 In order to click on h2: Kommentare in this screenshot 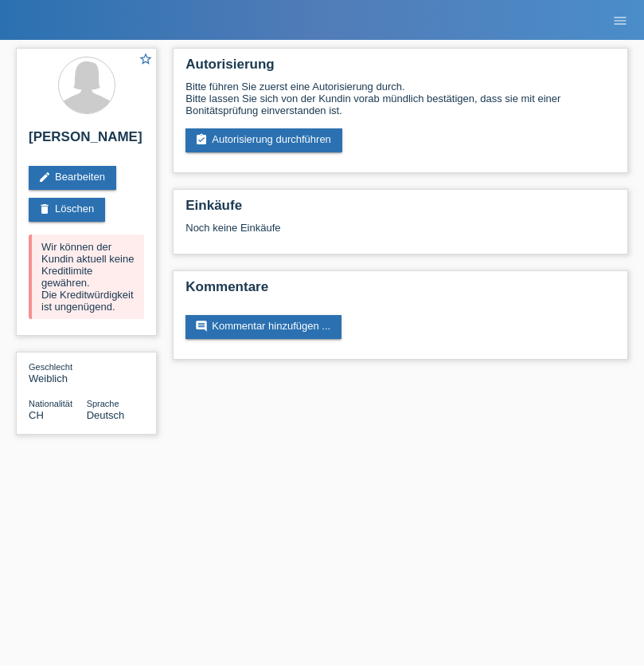, I will do `click(401, 291)`.